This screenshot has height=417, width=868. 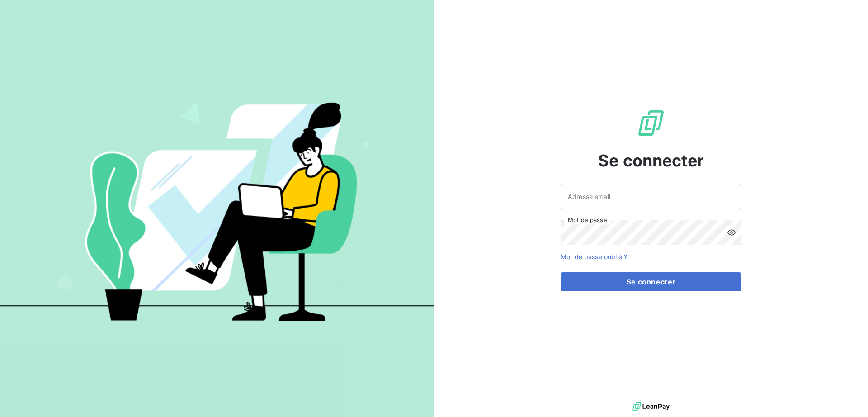 What do you see at coordinates (594, 257) in the screenshot?
I see `a: Mot de passe oublié ?` at bounding box center [594, 257].